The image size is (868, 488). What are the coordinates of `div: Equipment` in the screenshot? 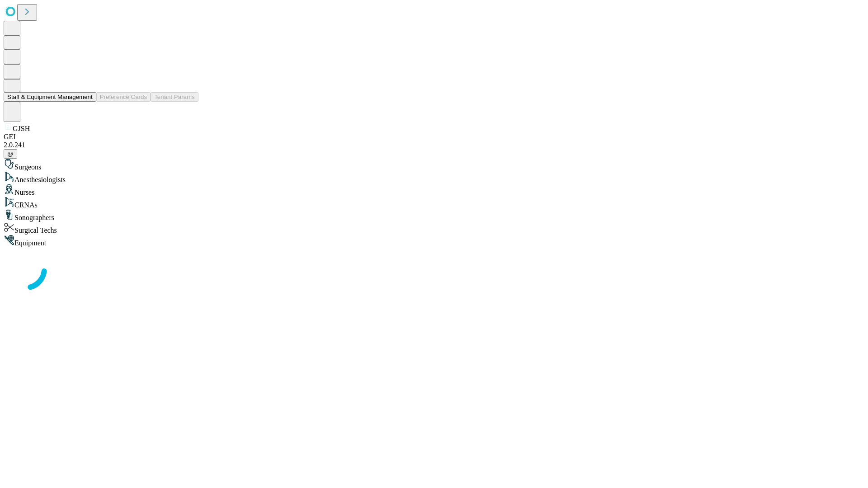 It's located at (434, 241).